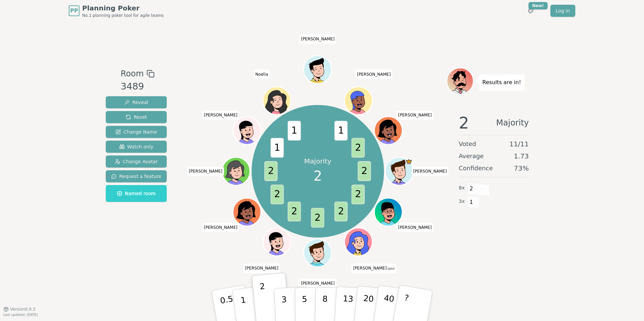 The width and height of the screenshot is (644, 321). I want to click on button: New!, so click(531, 11).